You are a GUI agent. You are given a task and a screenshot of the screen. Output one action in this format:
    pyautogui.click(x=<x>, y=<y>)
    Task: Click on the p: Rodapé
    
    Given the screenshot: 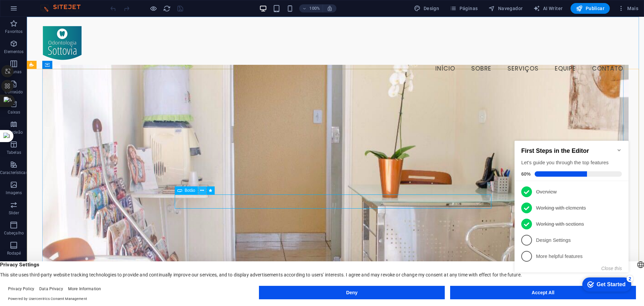 What is the action you would take?
    pyautogui.click(x=14, y=253)
    